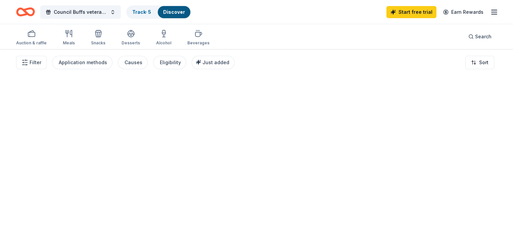  I want to click on button: Alcohol, so click(163, 38).